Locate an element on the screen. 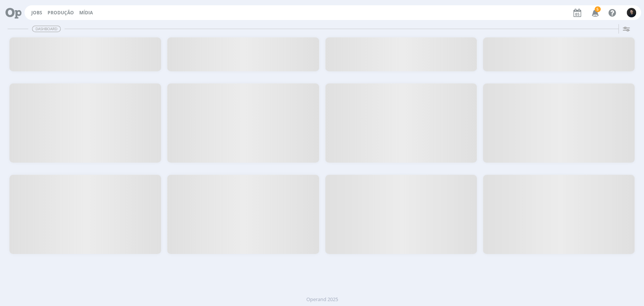 This screenshot has width=644, height=306. button: 5 is located at coordinates (594, 13).